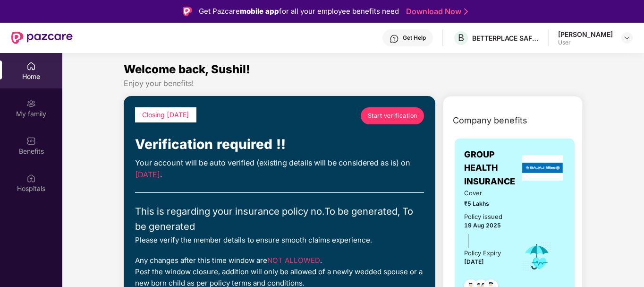  What do you see at coordinates (483, 253) in the screenshot?
I see `div: Policy Expiry` at bounding box center [483, 253].